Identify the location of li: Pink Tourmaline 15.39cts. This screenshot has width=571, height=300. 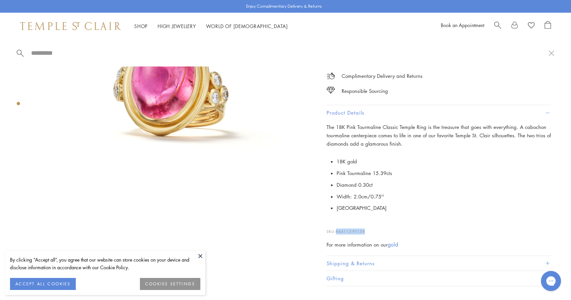
(444, 173).